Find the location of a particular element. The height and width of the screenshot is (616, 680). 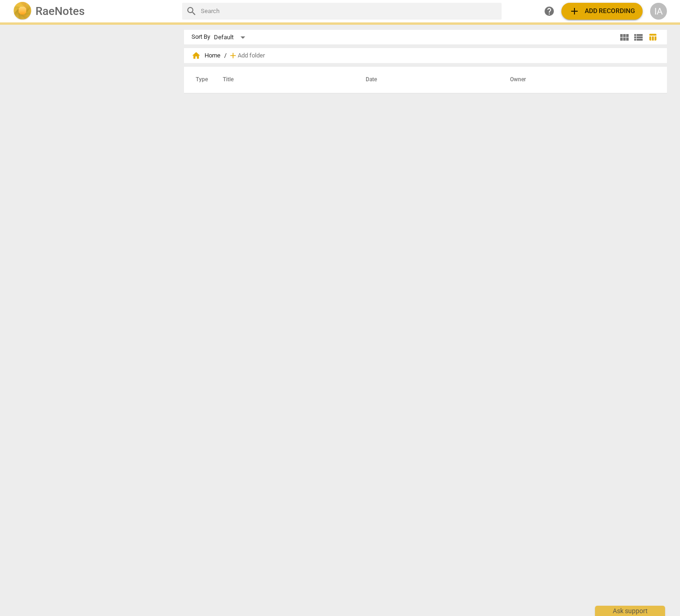

input: Search is located at coordinates (350, 11).